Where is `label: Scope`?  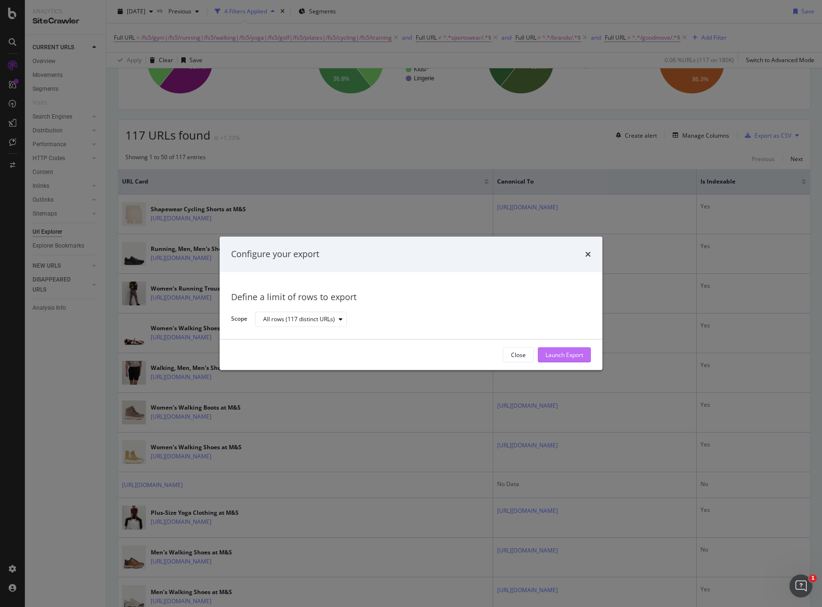 label: Scope is located at coordinates (239, 320).